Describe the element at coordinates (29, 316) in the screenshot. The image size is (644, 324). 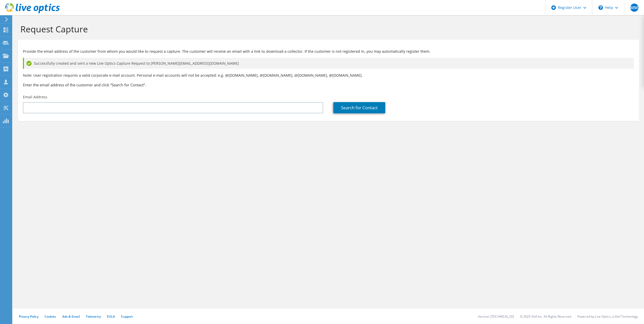
I see `a: Privacy Policy` at that location.